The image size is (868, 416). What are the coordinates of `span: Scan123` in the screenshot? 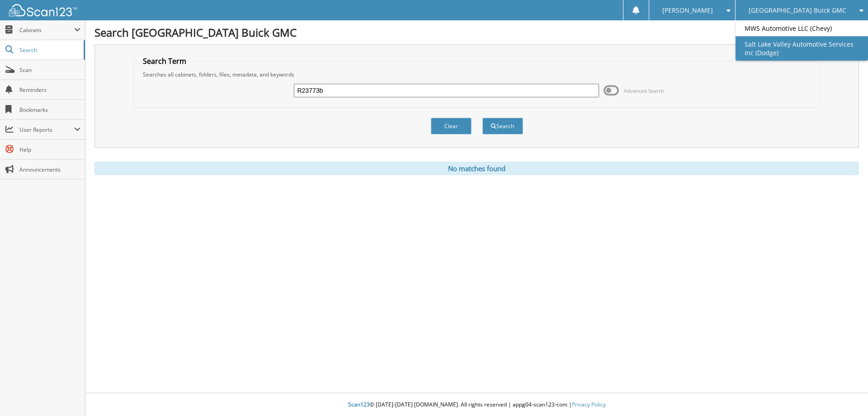 It's located at (359, 405).